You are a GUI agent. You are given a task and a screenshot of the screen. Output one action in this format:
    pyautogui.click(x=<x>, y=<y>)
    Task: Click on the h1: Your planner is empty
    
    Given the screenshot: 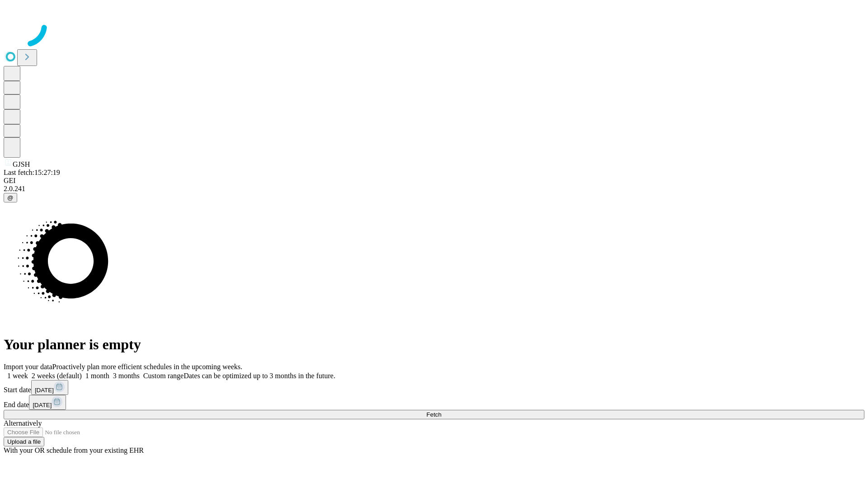 What is the action you would take?
    pyautogui.click(x=434, y=345)
    